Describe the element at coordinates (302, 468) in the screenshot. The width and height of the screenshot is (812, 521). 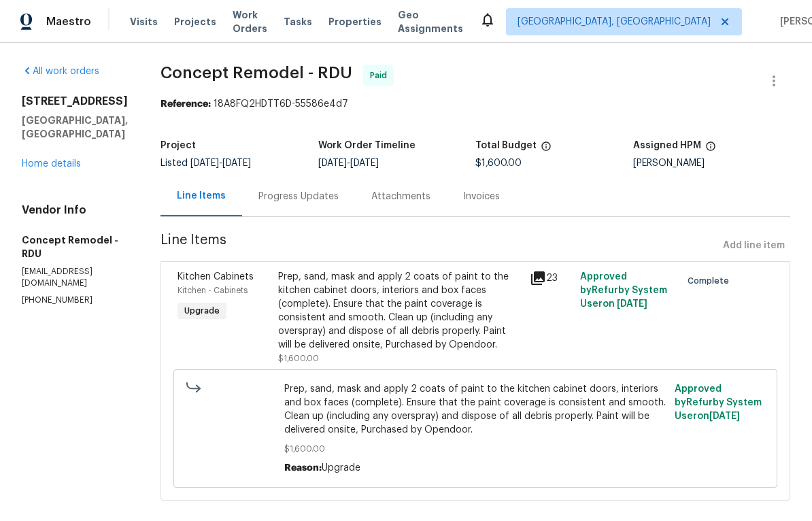
I see `span: Reason:` at that location.